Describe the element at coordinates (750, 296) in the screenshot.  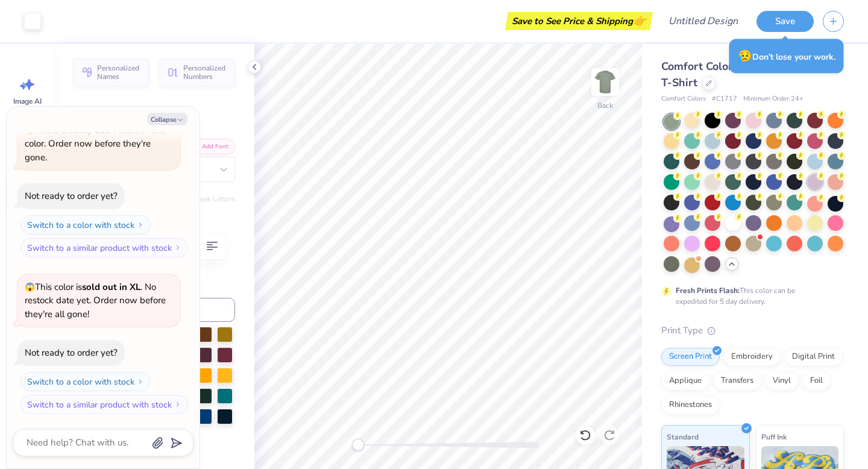
I see `div: This color can be expedited for 5 day delivery.` at that location.